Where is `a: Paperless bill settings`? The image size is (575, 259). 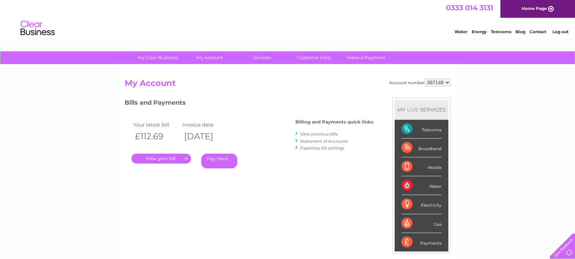 a: Paperless bill settings is located at coordinates (322, 148).